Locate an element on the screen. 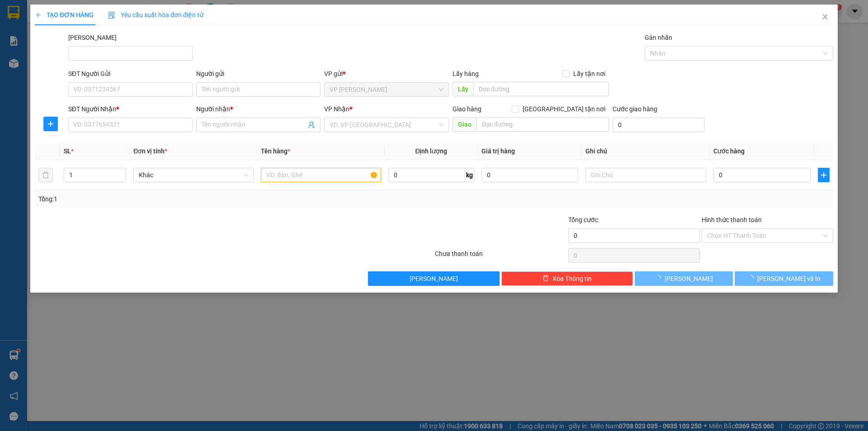  div: SĐT Người Gửi is located at coordinates (130, 74).